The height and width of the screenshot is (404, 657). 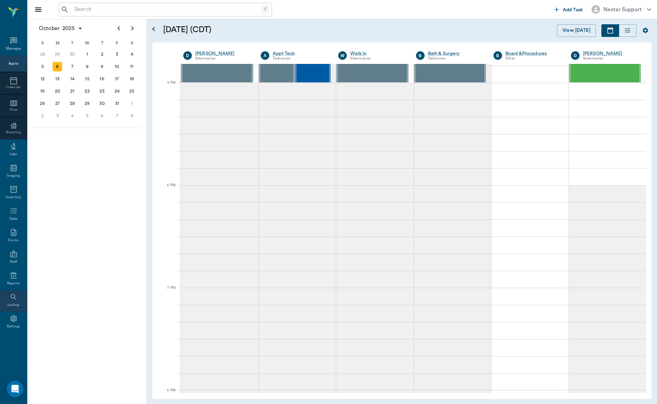 What do you see at coordinates (167, 293) in the screenshot?
I see `div: 7 PM` at bounding box center [167, 293].